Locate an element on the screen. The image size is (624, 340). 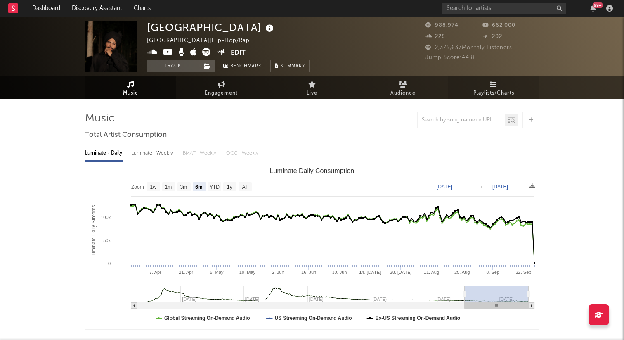
text: US Streaming On-Demand Audio is located at coordinates (313, 318).